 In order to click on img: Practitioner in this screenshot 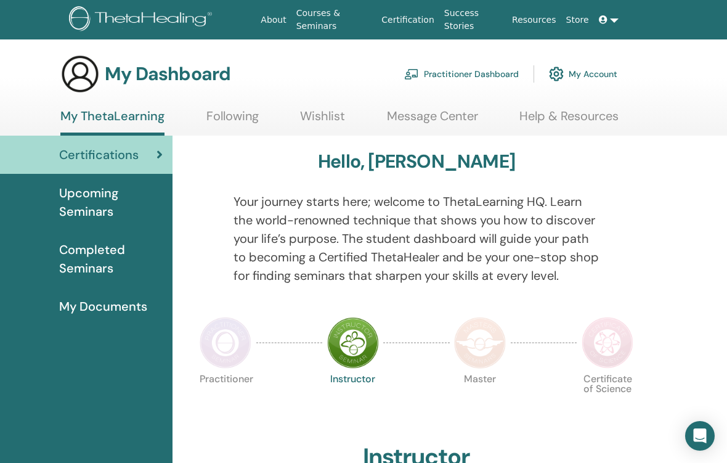, I will do `click(225, 342)`.